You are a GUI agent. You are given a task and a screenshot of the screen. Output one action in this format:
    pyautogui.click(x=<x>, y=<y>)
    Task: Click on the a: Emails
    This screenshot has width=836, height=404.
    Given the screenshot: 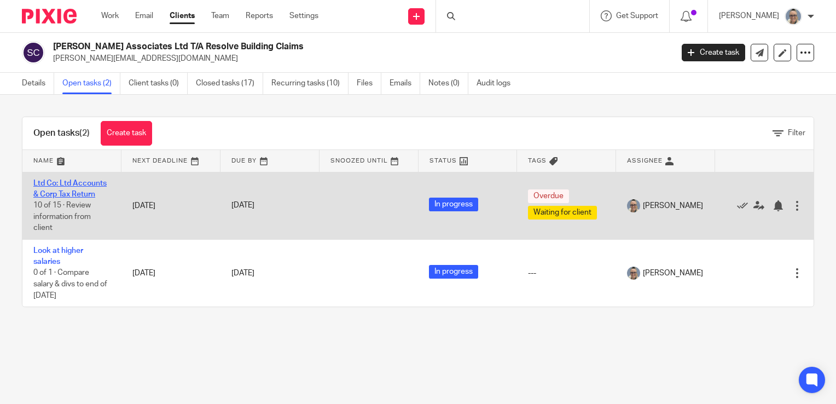 What is the action you would take?
    pyautogui.click(x=405, y=83)
    